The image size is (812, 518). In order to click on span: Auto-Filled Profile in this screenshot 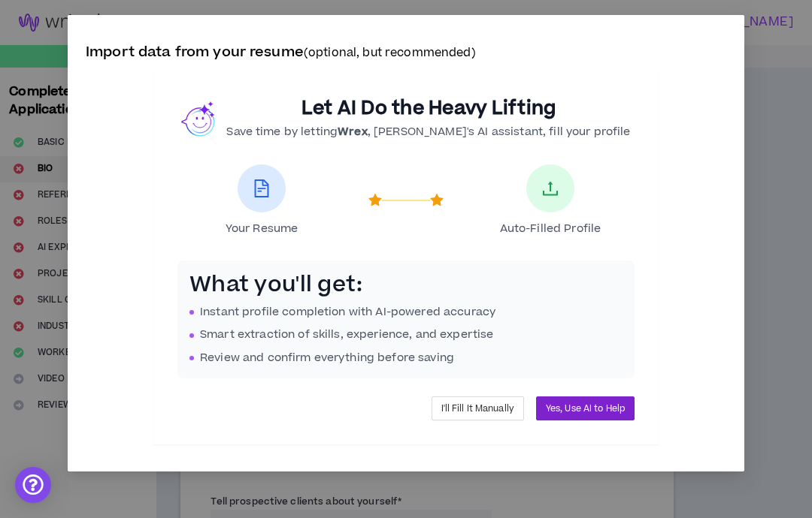, I will do `click(550, 229)`.